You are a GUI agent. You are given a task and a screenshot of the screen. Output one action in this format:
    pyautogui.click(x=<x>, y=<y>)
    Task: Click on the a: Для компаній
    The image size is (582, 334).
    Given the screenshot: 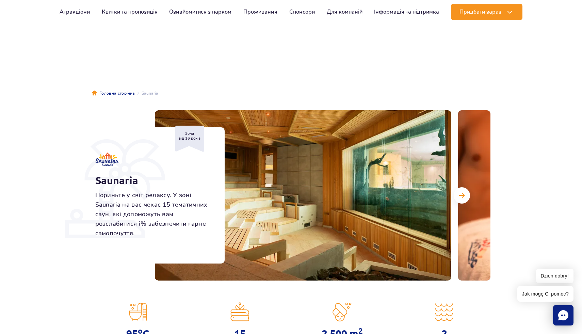 What is the action you would take?
    pyautogui.click(x=344, y=12)
    